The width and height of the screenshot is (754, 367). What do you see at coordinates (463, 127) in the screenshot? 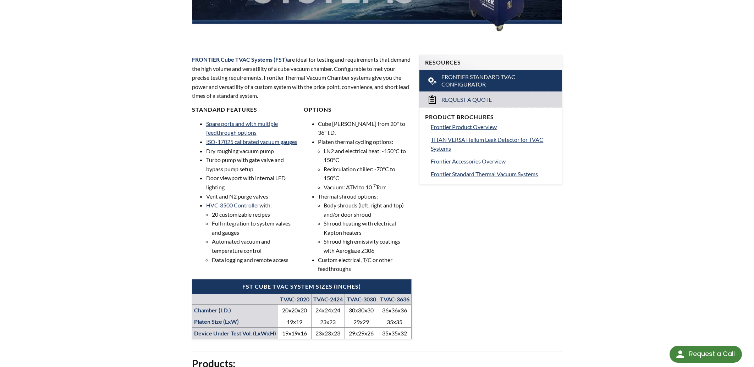
I see `span: Frontier Product Overview` at bounding box center [463, 127].